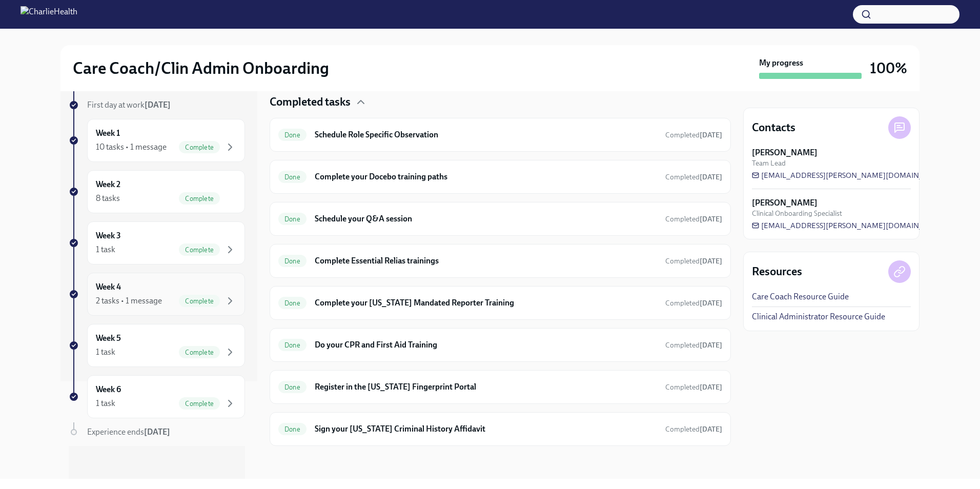 The height and width of the screenshot is (489, 980). Describe the element at coordinates (108, 184) in the screenshot. I see `h6: Week 2` at that location.